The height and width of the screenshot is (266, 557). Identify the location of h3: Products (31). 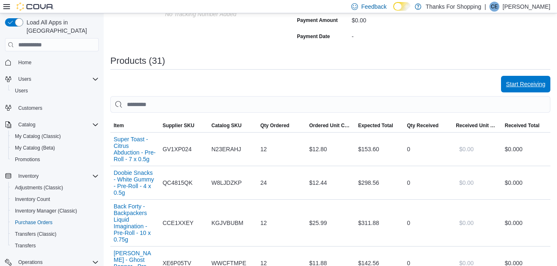
(138, 61).